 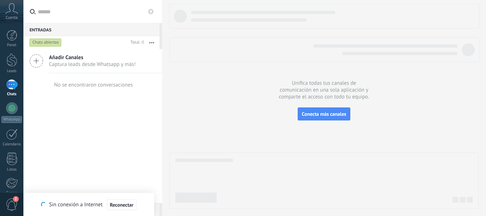 What do you see at coordinates (89, 204) in the screenshot?
I see `div: Sin conexión a Internet` at bounding box center [89, 204].